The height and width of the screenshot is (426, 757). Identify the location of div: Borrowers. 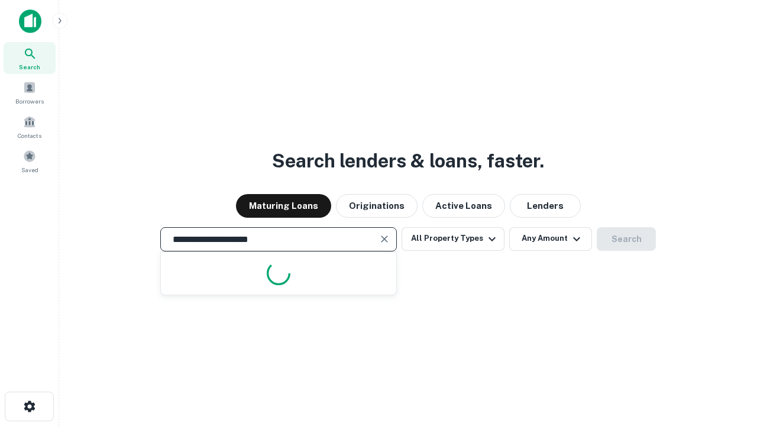
(30, 92).